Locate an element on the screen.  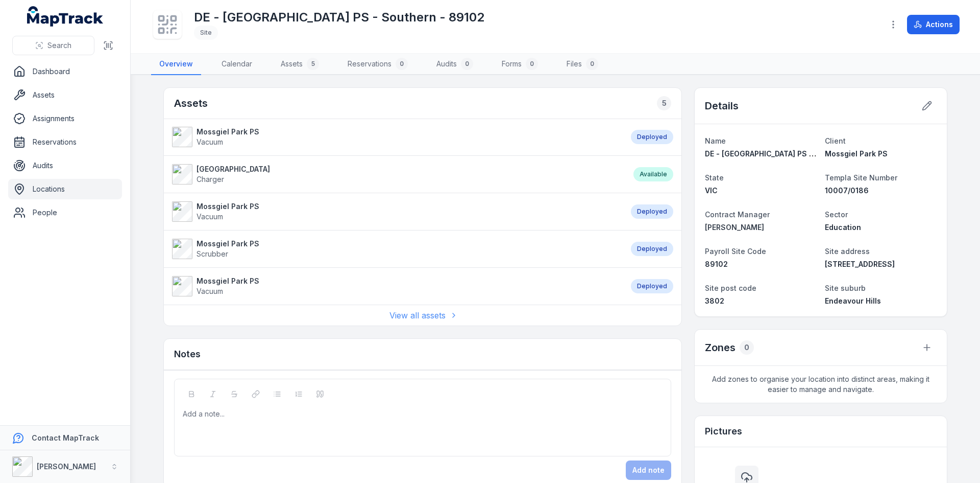
span: 10007/0186 is located at coordinates (847, 190).